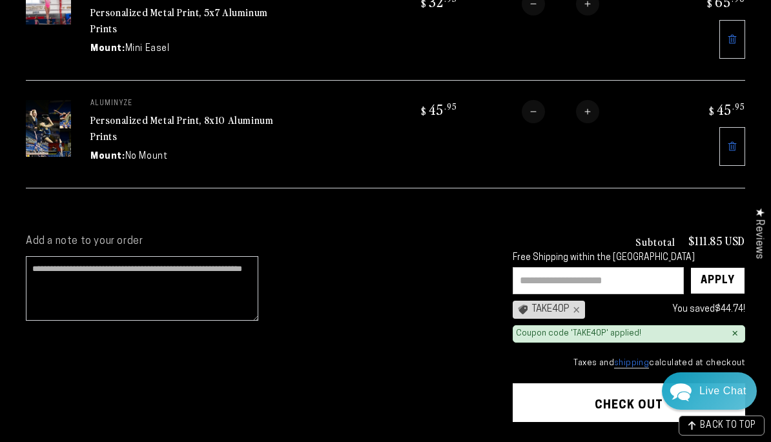  What do you see at coordinates (137, 307) in the screenshot?
I see `span: We run on` at bounding box center [137, 307].